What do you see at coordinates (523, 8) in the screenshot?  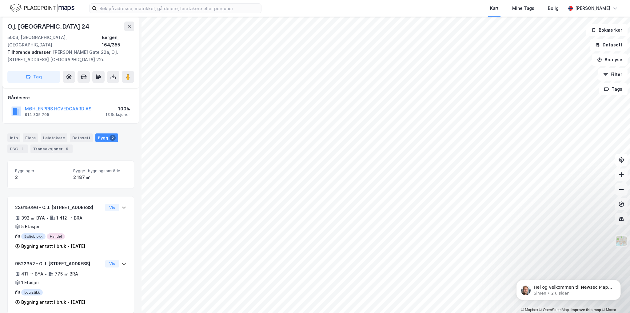 I see `div: Mine Tags` at bounding box center [523, 8].